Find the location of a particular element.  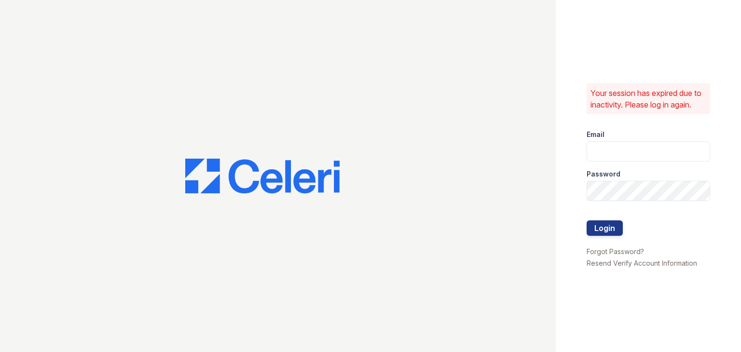

a: Resend Verify Account Information is located at coordinates (642, 263).